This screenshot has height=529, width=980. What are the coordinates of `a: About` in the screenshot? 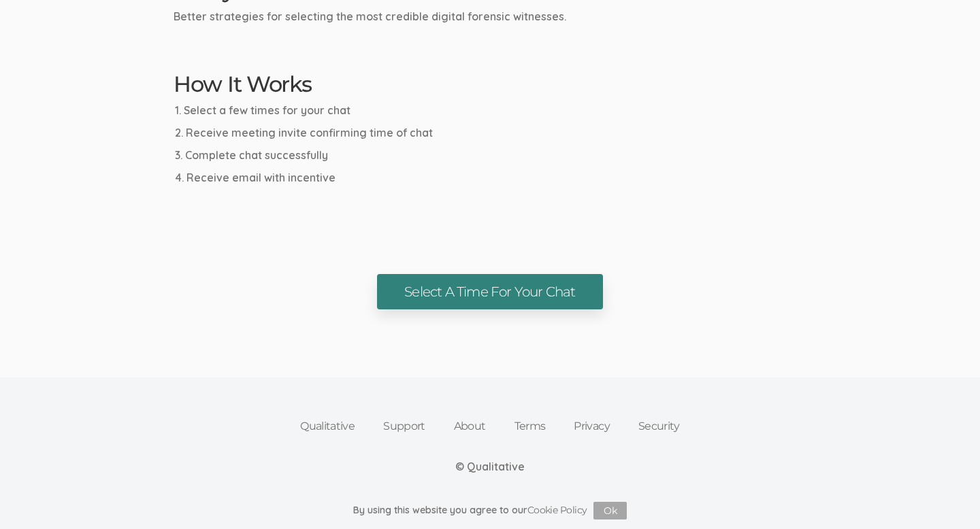 It's located at (469, 426).